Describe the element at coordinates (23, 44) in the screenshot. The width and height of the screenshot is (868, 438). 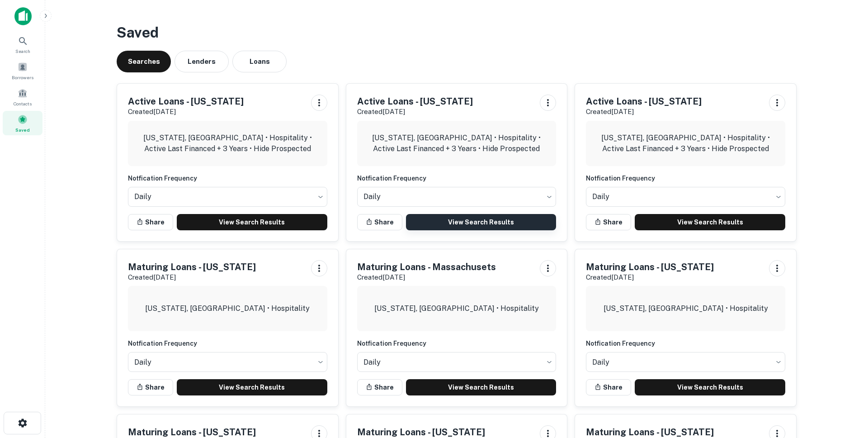
I see `a: Search` at that location.